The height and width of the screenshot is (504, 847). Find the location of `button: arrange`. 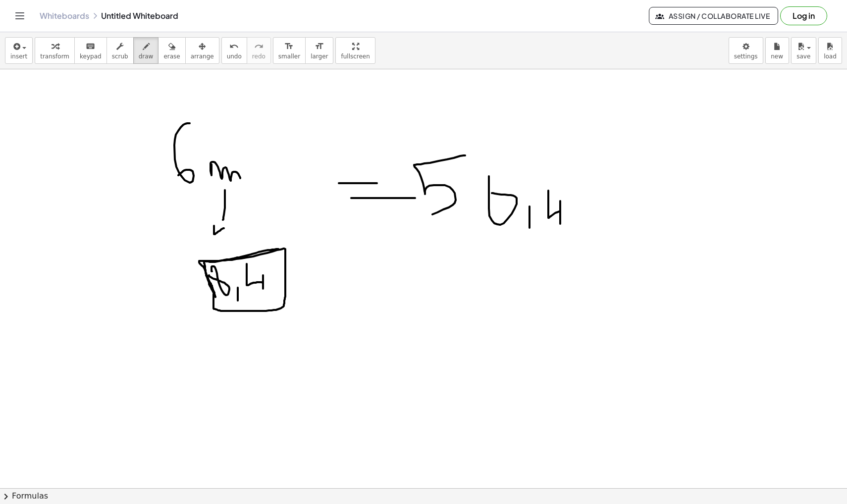

button: arrange is located at coordinates (202, 51).